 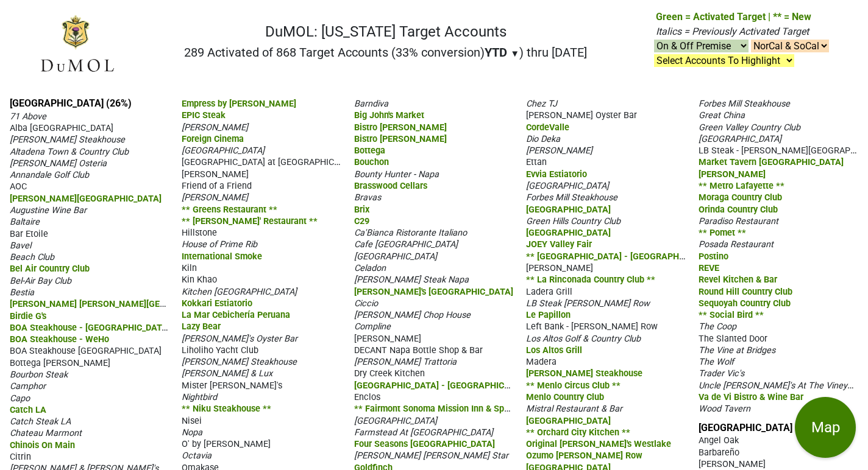 I want to click on span: The Coop, so click(x=717, y=326).